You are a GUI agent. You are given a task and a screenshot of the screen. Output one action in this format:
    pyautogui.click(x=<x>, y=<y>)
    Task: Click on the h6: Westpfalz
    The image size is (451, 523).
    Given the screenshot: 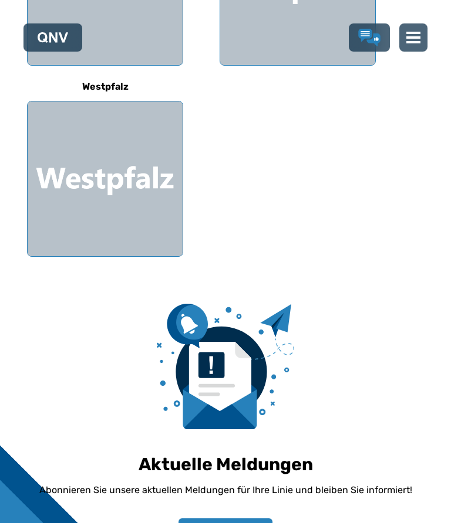 What is the action you would take?
    pyautogui.click(x=105, y=87)
    